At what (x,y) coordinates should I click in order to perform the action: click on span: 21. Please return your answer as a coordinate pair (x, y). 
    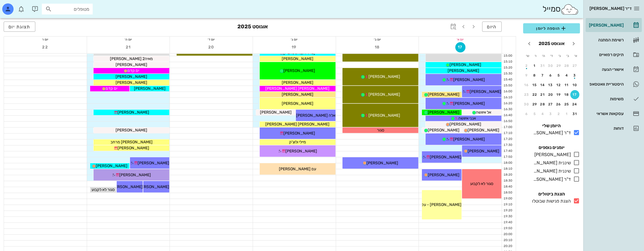
    Looking at the image, I should click on (129, 47).